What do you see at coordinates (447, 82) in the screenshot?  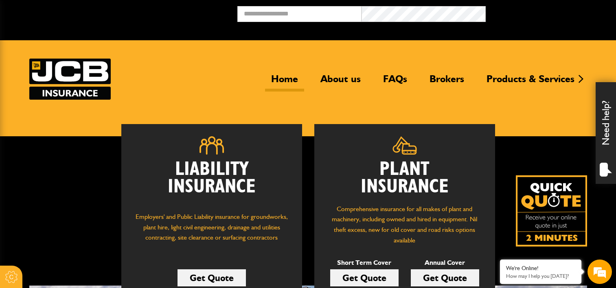 I see `a: Brokers` at bounding box center [447, 82].